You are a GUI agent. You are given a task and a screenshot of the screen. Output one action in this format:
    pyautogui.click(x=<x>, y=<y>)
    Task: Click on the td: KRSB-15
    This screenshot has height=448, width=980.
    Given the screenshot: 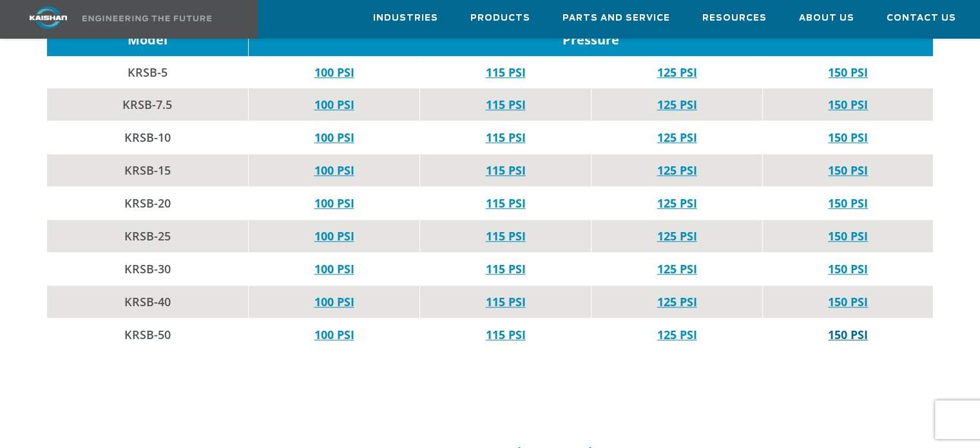 What is the action you would take?
    pyautogui.click(x=147, y=170)
    